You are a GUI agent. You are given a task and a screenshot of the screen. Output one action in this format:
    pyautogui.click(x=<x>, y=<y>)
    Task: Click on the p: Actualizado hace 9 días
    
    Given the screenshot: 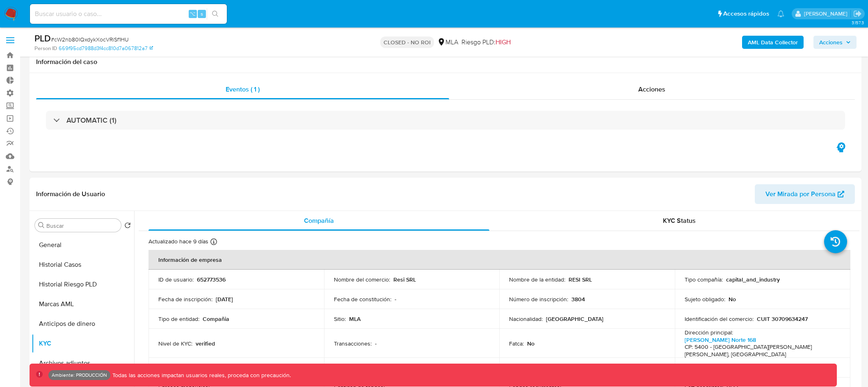 What is the action you would take?
    pyautogui.click(x=178, y=241)
    